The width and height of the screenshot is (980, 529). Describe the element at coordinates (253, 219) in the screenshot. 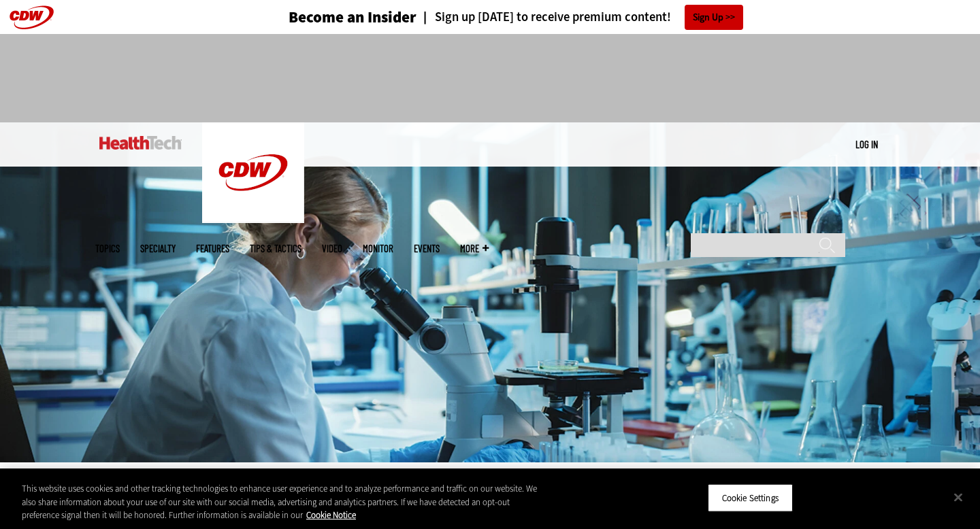

I see `a: CDW` at that location.